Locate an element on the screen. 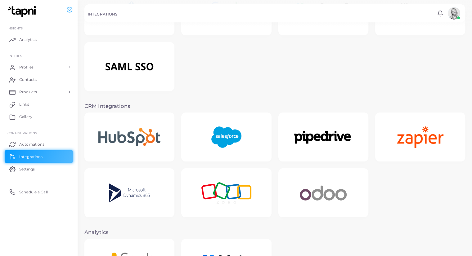 This screenshot has height=256, width=472. span: Integrations is located at coordinates (31, 157).